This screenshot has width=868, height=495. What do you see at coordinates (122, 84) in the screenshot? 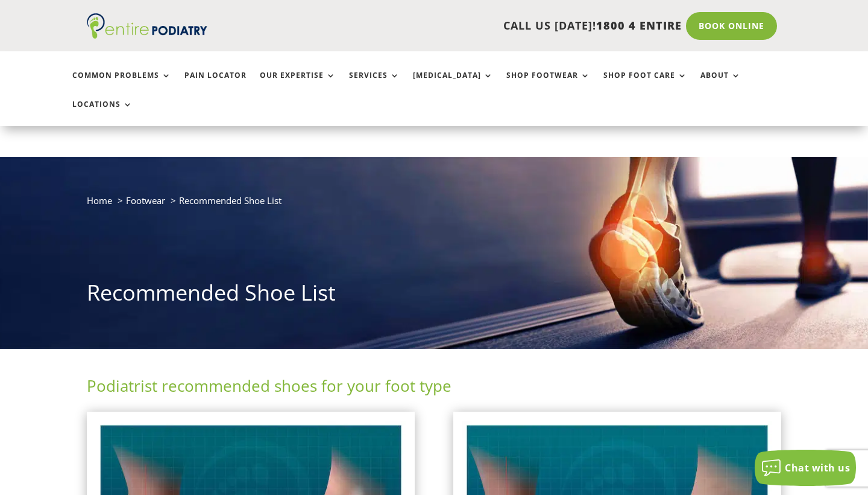
I see `a: Common Problems` at bounding box center [122, 84].